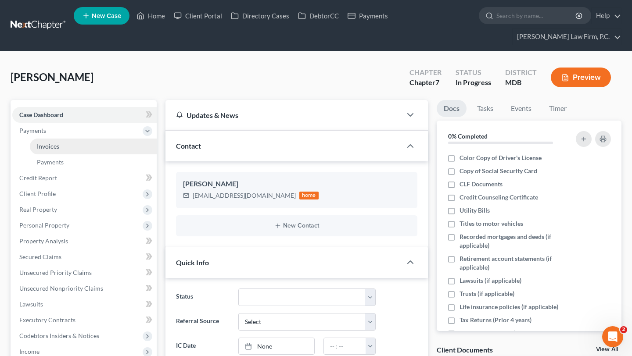 This screenshot has height=356, width=632. I want to click on a: View All, so click(607, 350).